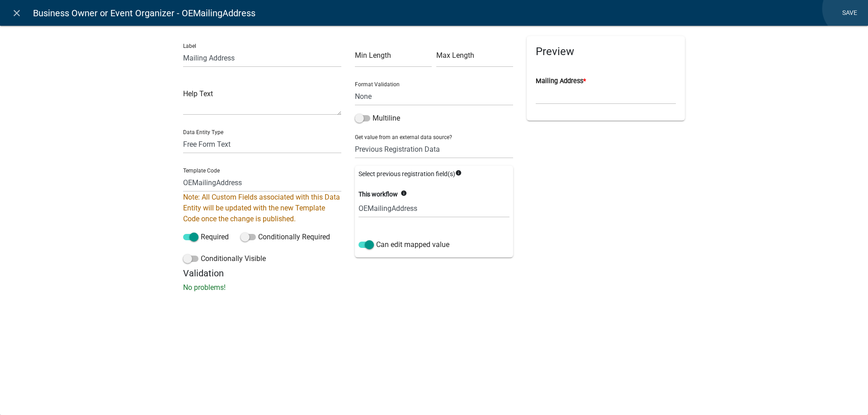 The height and width of the screenshot is (415, 868). I want to click on b: This workflow, so click(378, 194).